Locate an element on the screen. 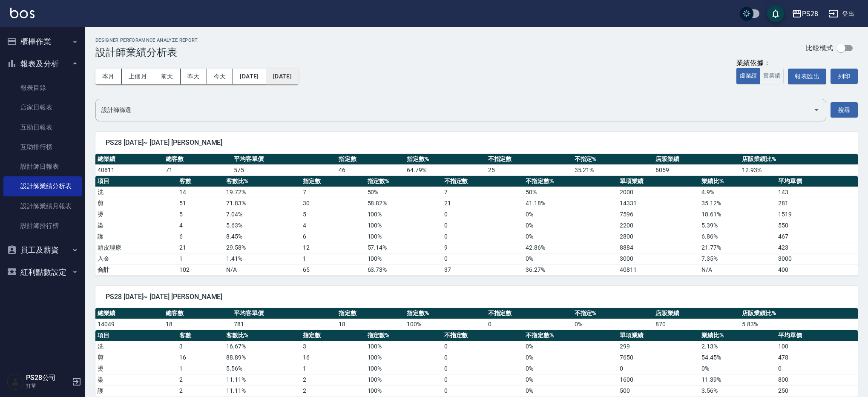 Image resolution: width=868 pixels, height=397 pixels. th: 總客數 is located at coordinates (197, 314).